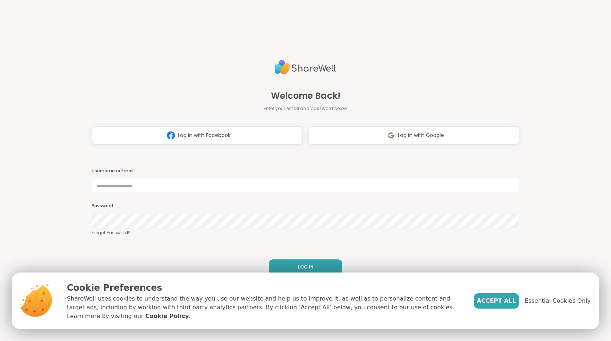 This screenshot has width=611, height=341. I want to click on a: Forgot Password?, so click(306, 232).